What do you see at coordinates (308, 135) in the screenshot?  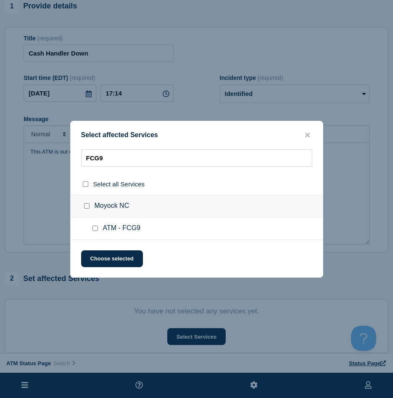 I see `button: close button` at bounding box center [308, 135].